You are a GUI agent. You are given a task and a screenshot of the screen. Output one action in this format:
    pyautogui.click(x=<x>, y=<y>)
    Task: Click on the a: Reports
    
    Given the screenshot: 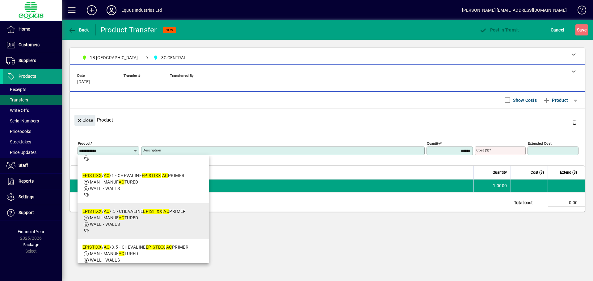 What is the action you would take?
    pyautogui.click(x=32, y=182)
    